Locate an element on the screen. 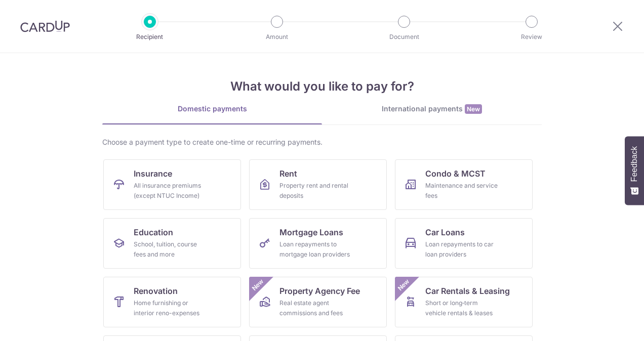 The width and height of the screenshot is (644, 341). h4: What would you like to pay for? is located at coordinates (322, 86).